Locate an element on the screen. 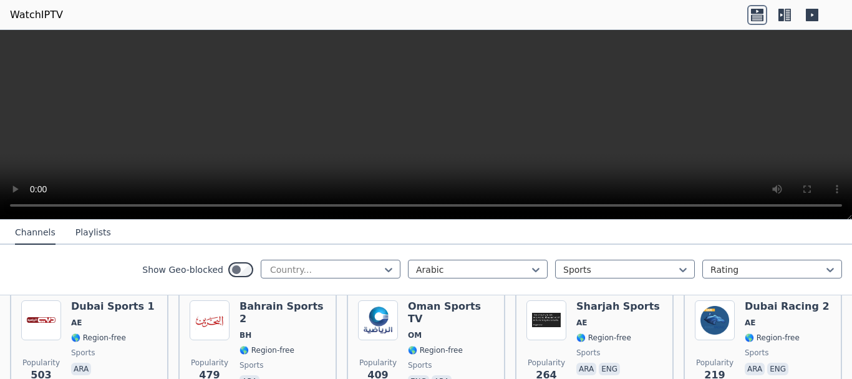 This screenshot has height=379, width=852. h6: Sharjah Sports is located at coordinates (618, 306).